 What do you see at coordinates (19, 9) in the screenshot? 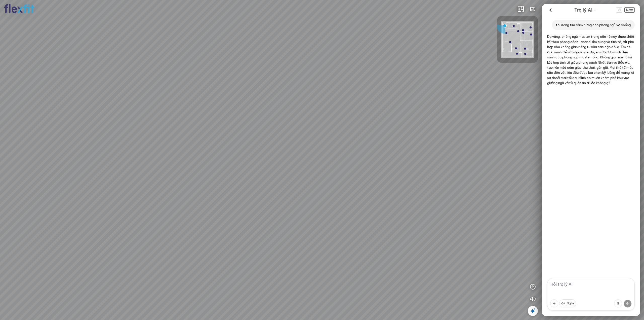
I see `img: logo` at bounding box center [19, 9].